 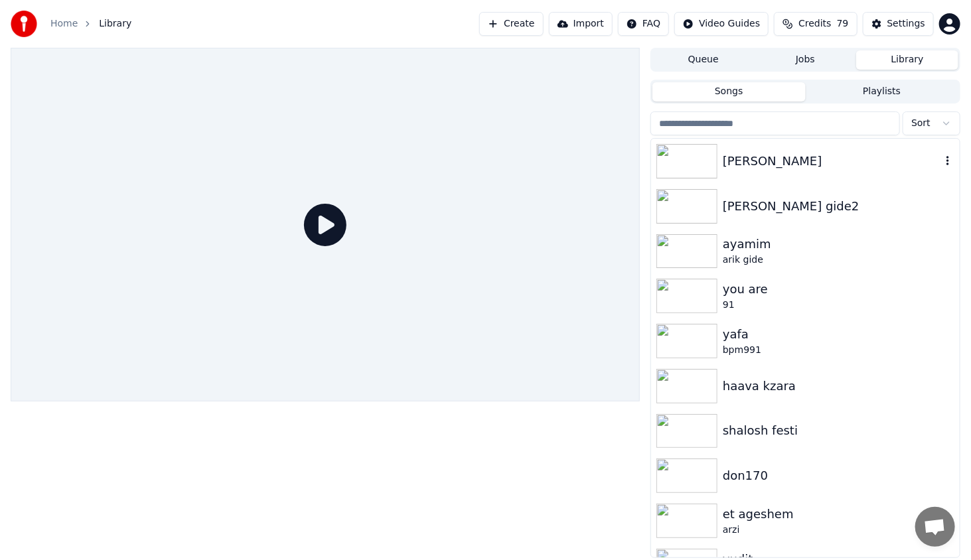 What do you see at coordinates (838, 431) in the screenshot?
I see `div: shalosh festi` at bounding box center [838, 431].